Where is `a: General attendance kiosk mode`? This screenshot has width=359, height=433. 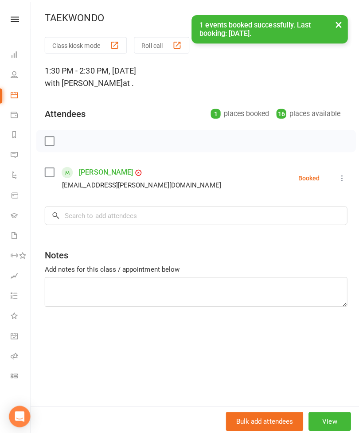
a: General attendance kiosk mode is located at coordinates (20, 334).